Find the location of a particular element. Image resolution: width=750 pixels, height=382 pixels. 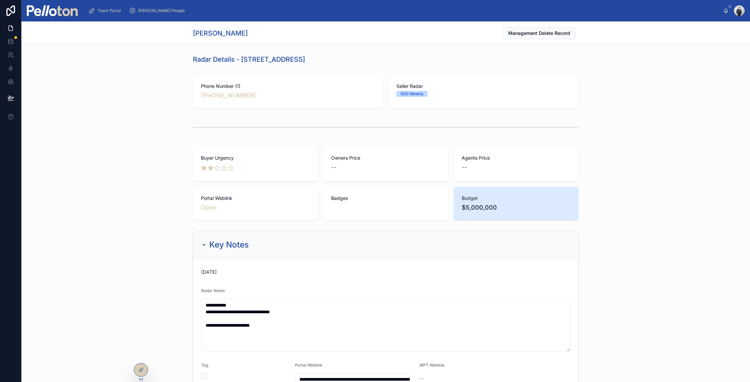

h2: Key Notes is located at coordinates (229, 245).